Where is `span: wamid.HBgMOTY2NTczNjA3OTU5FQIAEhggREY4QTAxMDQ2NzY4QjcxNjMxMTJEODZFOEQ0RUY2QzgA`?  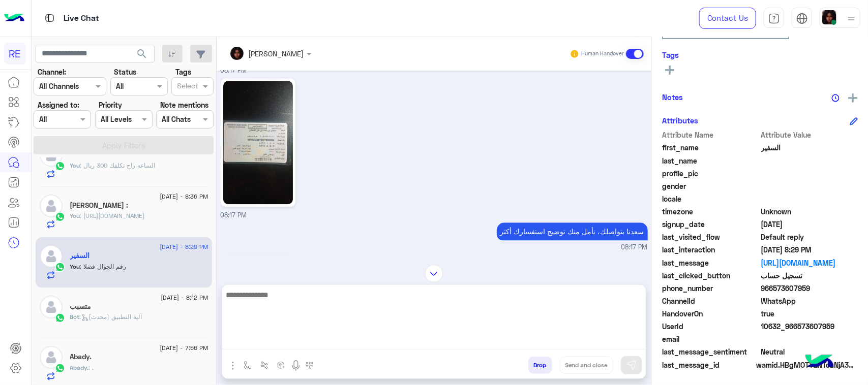 span: wamid.HBgMOTY2NTczNjA3OTU5FQIAEhggREY4QTAxMDQ2NzY4QjcxNjMxMTJEODZFOEQ0RUY2QzgA is located at coordinates (808, 365).